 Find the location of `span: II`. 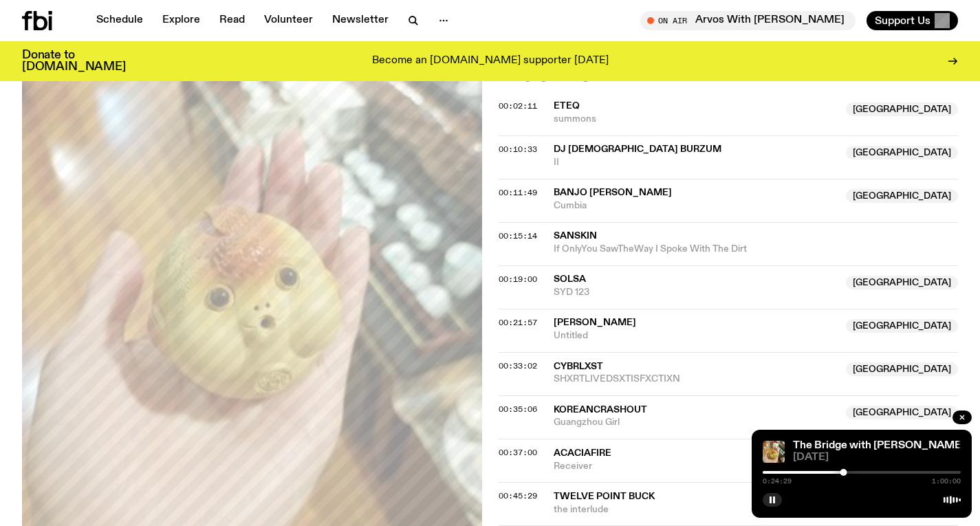

span: II is located at coordinates (696, 162).